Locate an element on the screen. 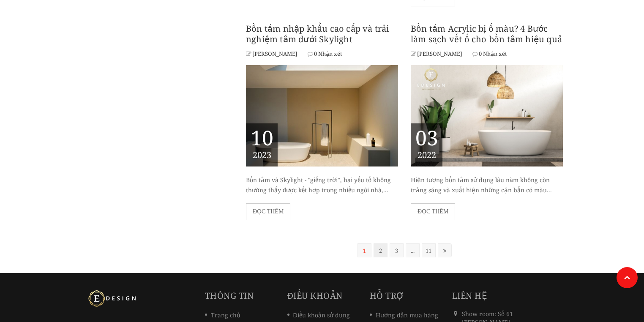  a: Bồn tắm nhập khẩu cao cấp và trải nghiệm tắm dưới Skylight is located at coordinates (317, 34).